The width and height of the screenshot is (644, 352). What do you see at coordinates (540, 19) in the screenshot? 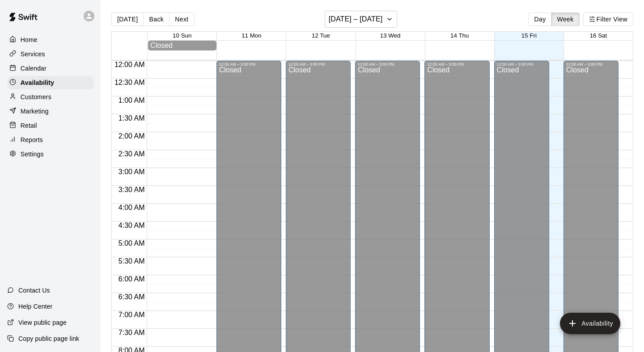
I see `button: Day` at bounding box center [540, 19].